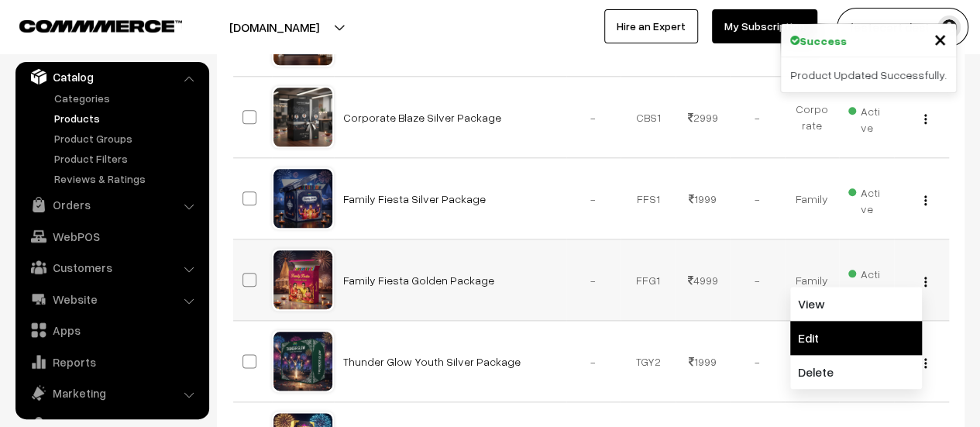 The width and height of the screenshot is (980, 427). Describe the element at coordinates (112, 236) in the screenshot. I see `a: WebPOS` at that location.